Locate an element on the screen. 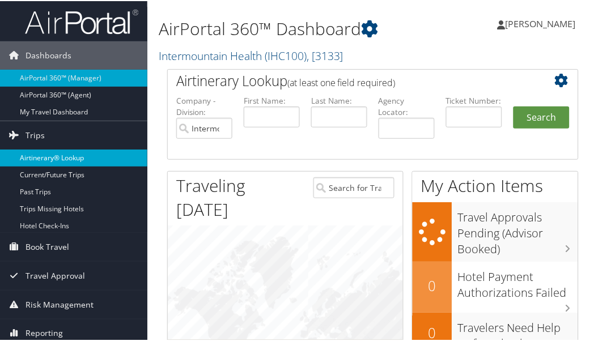 The height and width of the screenshot is (341, 594). a: Travel Approvals Pending (Advisor Booked) is located at coordinates (495, 231).